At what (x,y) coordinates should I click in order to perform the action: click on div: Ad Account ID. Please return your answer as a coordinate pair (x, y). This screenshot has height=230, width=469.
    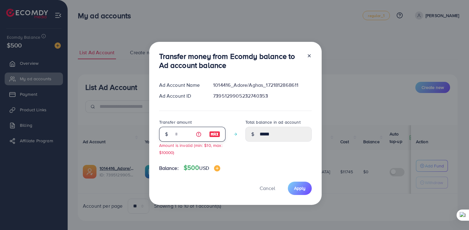
    Looking at the image, I should click on (181, 96).